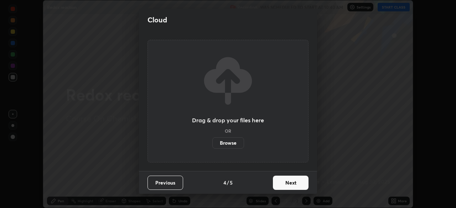  What do you see at coordinates (231, 183) in the screenshot?
I see `h4: 5` at bounding box center [231, 183].